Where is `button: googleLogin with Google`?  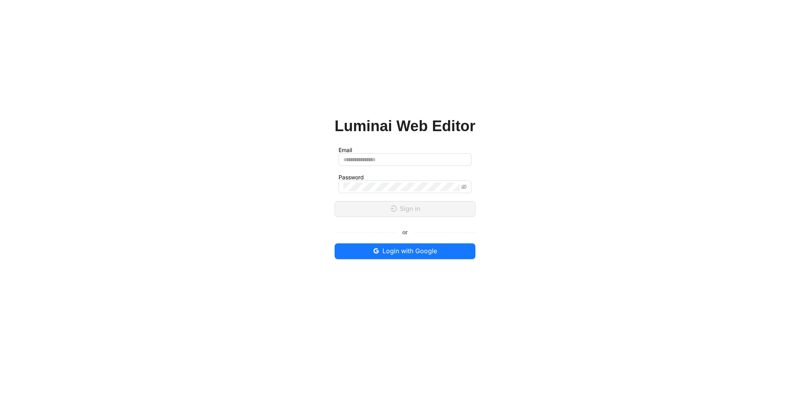 button: googleLogin with Google is located at coordinates (405, 251).